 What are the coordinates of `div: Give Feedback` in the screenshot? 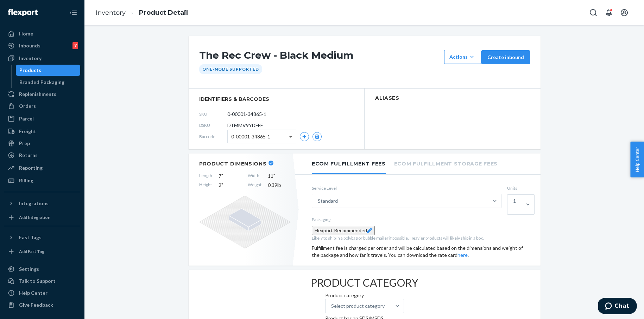 It's located at (36, 305).